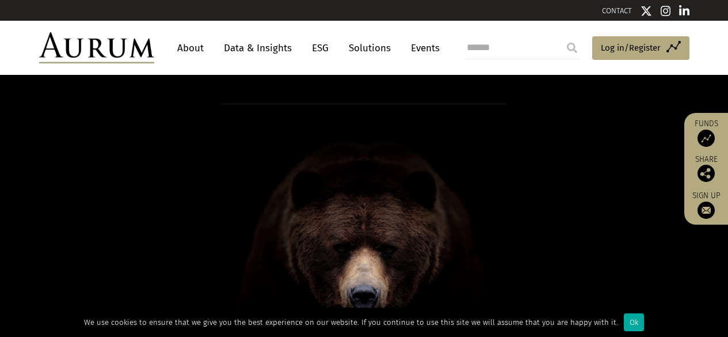 The image size is (728, 337). What do you see at coordinates (97, 48) in the screenshot?
I see `img: Aurum` at bounding box center [97, 48].